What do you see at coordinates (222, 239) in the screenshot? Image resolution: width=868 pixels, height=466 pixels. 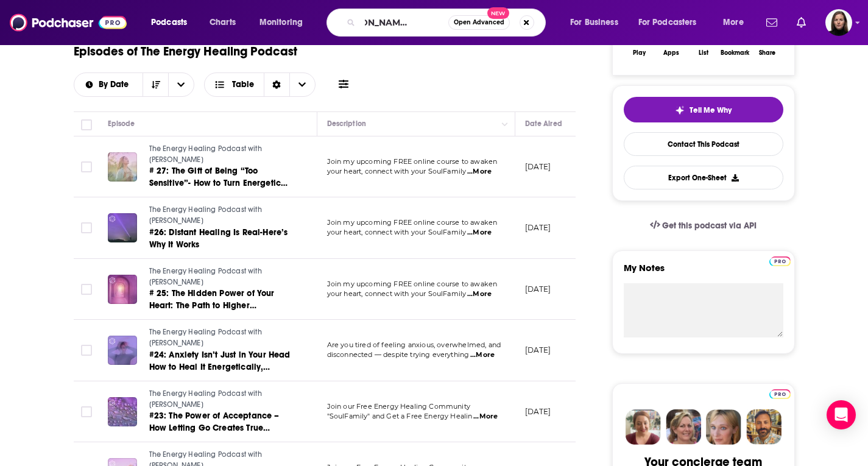 I see `a: #26: Distant Healing Is Real-Here’s Why It Works` at bounding box center [222, 239].